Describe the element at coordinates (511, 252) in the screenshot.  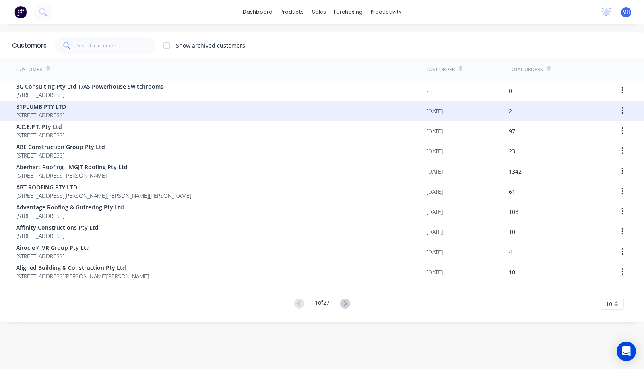
I see `div: 4` at that location.